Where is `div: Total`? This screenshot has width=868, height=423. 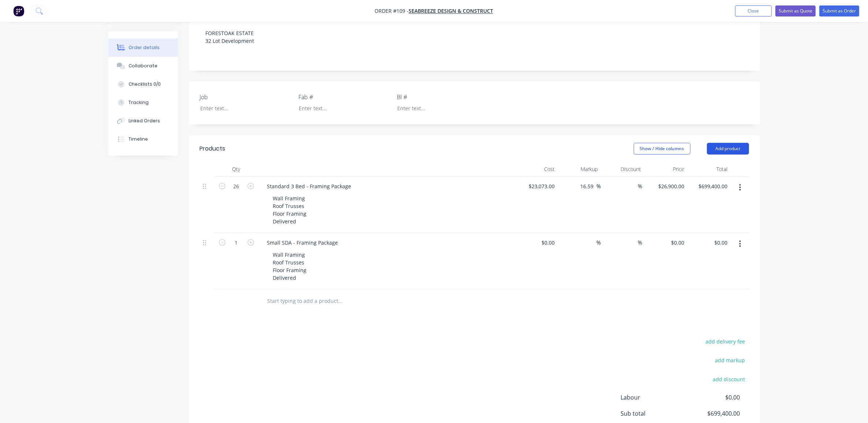 div: Total is located at coordinates (709, 169).